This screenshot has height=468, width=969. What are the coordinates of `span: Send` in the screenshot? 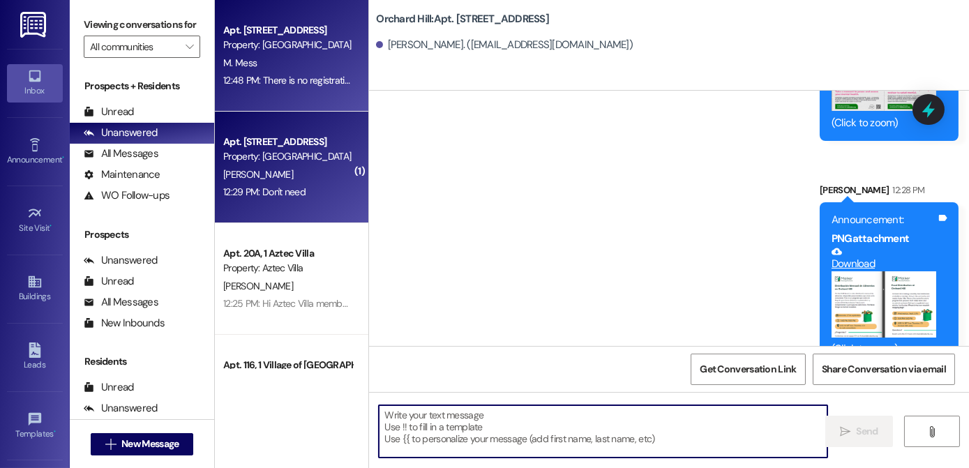 It's located at (867, 431).